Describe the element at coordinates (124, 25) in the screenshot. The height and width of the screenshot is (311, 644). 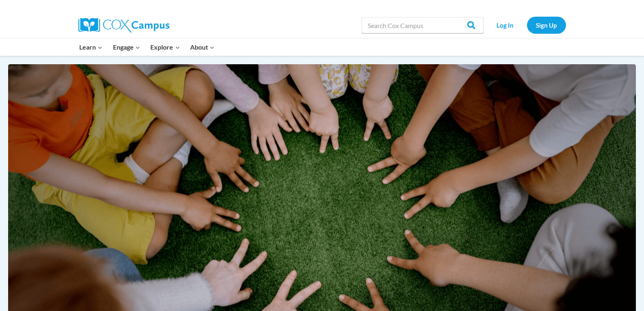
I see `img: Cox Campus` at that location.